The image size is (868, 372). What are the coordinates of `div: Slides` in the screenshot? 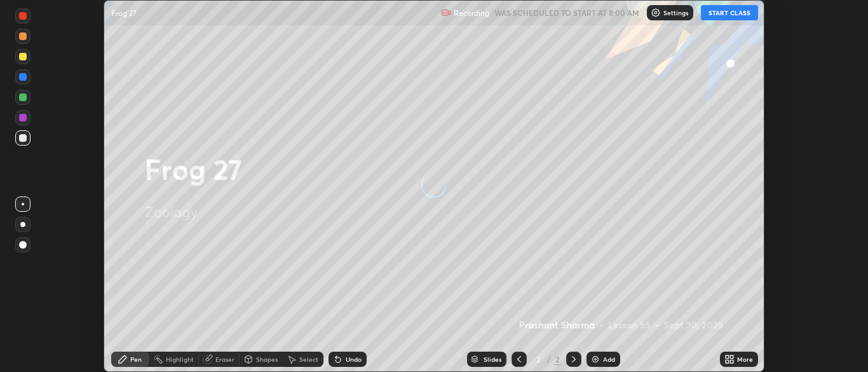 It's located at (493, 359).